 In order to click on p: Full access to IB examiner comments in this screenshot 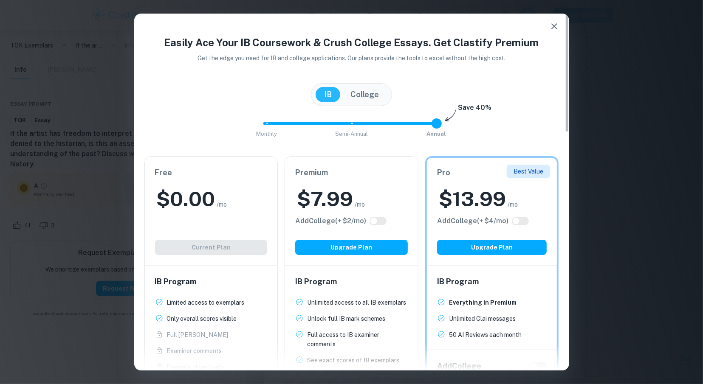, I will do `click(357, 340)`.